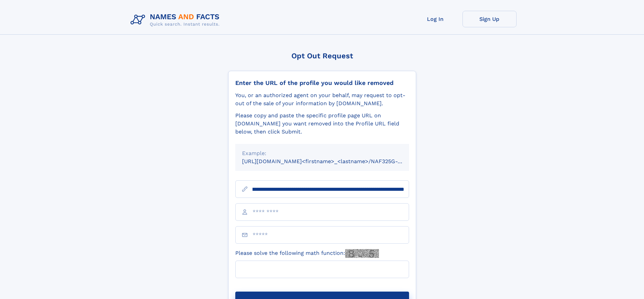  Describe the element at coordinates (322, 83) in the screenshot. I see `div: Enter the URL of the profile you would like removed` at that location.